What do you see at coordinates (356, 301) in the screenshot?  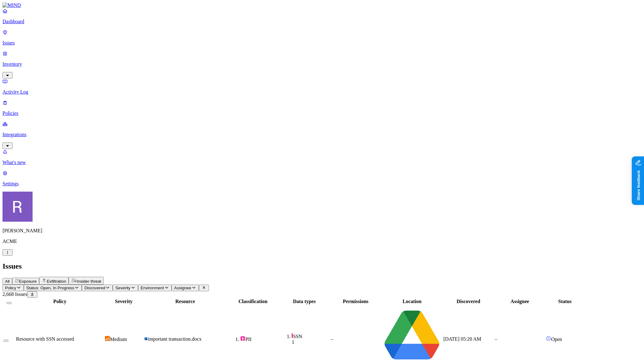 I see `div: Permissions` at bounding box center [356, 301].